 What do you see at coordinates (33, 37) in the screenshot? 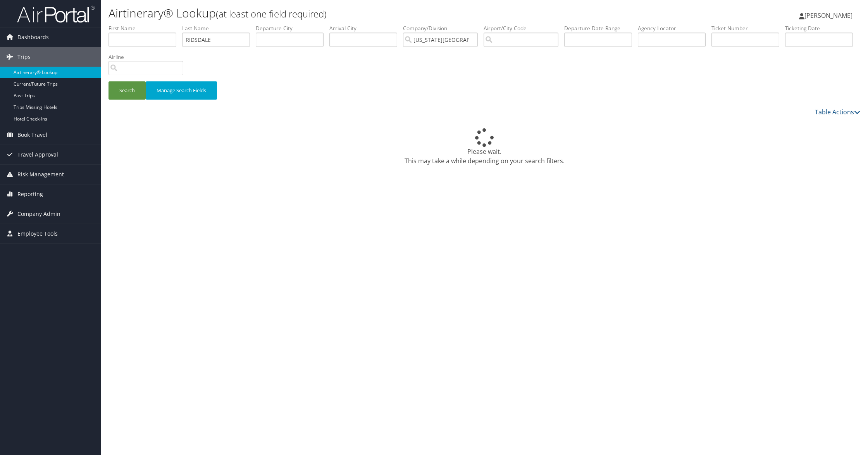
I see `span: Dashboards` at bounding box center [33, 37].